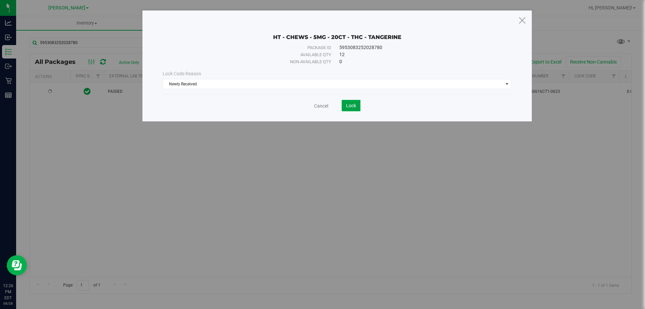 Image resolution: width=645 pixels, height=309 pixels. What do you see at coordinates (418, 61) in the screenshot?
I see `div: 0` at bounding box center [418, 61].